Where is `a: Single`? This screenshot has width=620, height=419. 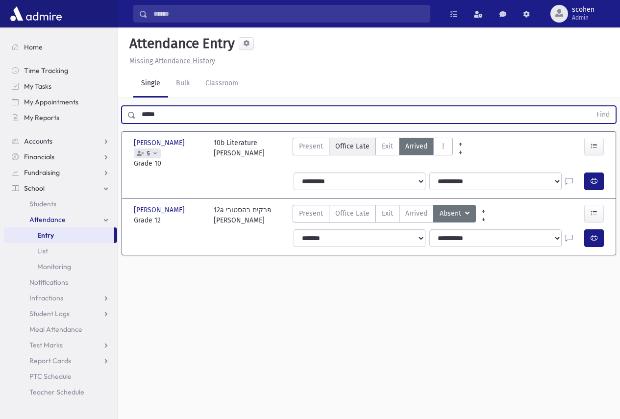 a: Single is located at coordinates (150, 84).